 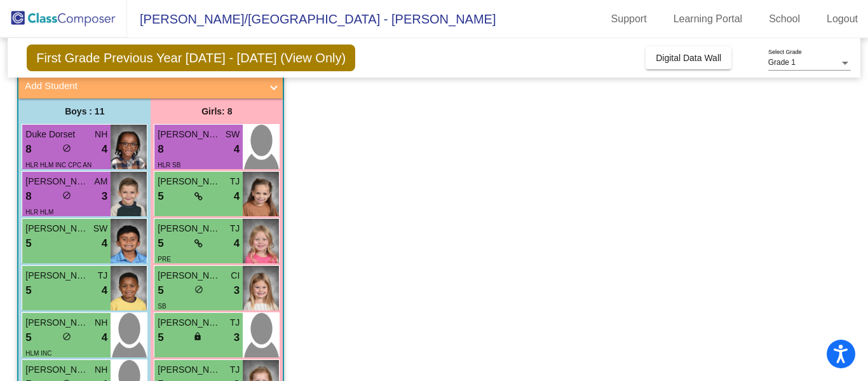 What do you see at coordinates (100, 182) in the screenshot?
I see `span: AM` at bounding box center [100, 182].